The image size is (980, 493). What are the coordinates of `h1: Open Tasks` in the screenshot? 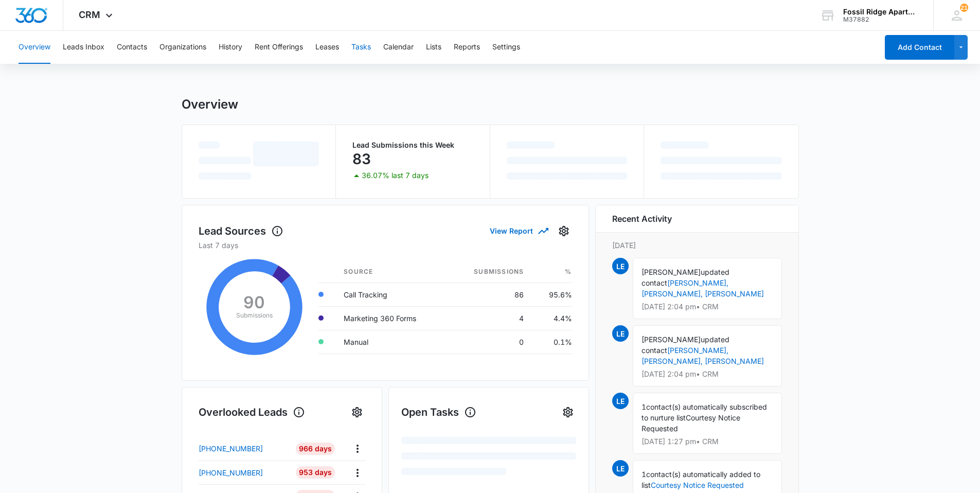 It's located at (439, 412).